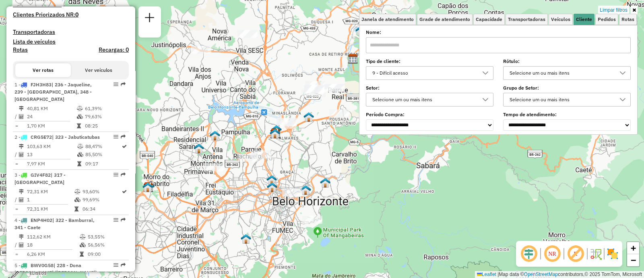 The image size is (644, 278). What do you see at coordinates (41, 137) in the screenshot?
I see `span: CRG5E72` at bounding box center [41, 137].